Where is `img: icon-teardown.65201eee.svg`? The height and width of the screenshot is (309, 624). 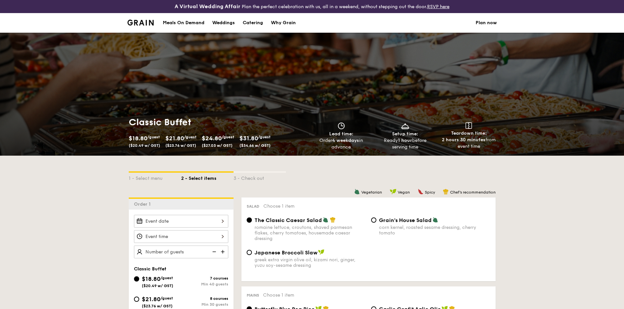 img: icon-teardown.65201eee.svg is located at coordinates (469, 126).